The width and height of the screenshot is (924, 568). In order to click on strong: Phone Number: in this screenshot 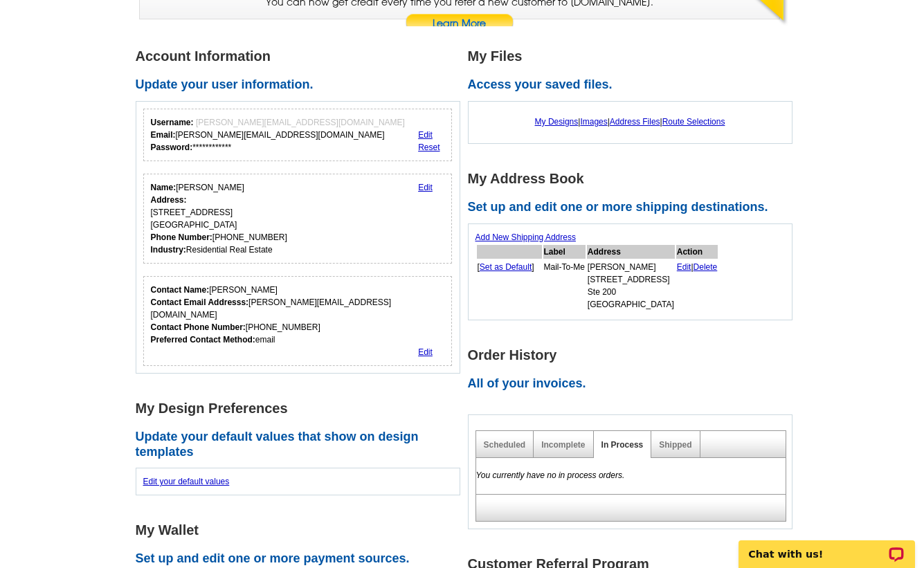, I will do `click(181, 238)`.